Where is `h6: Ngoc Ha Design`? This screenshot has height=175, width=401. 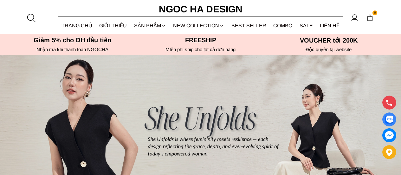 h6: Ngoc Ha Design is located at coordinates (201, 9).